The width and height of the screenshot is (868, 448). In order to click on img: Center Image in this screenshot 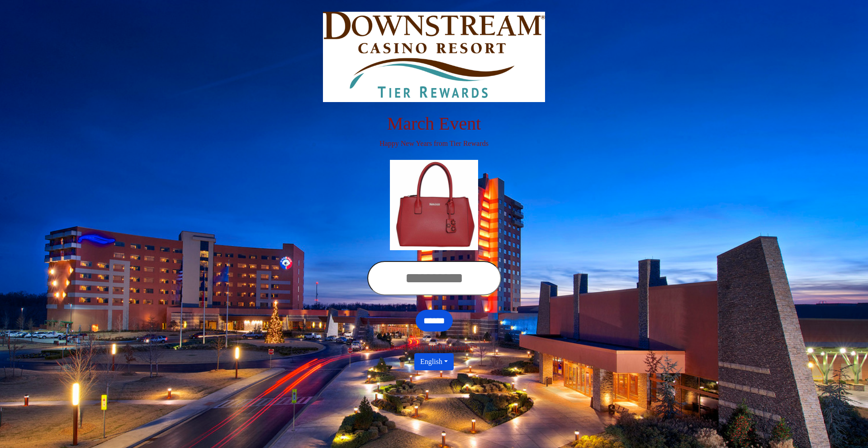, I will do `click(434, 205)`.